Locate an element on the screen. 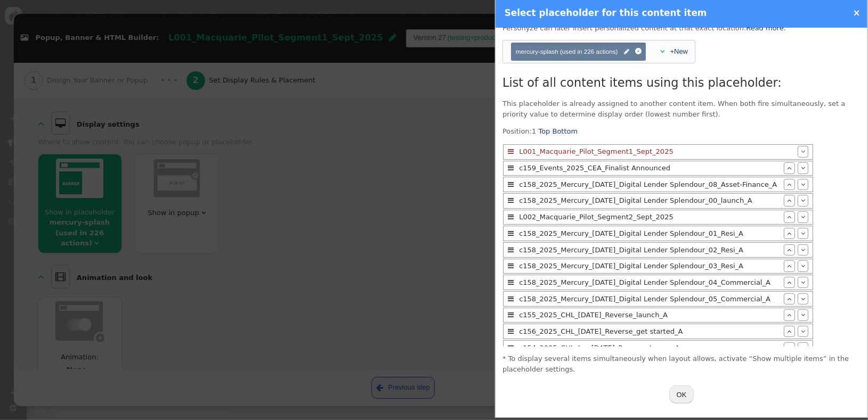 Image resolution: width=868 pixels, height=420 pixels. div: Position: is located at coordinates (658, 236).